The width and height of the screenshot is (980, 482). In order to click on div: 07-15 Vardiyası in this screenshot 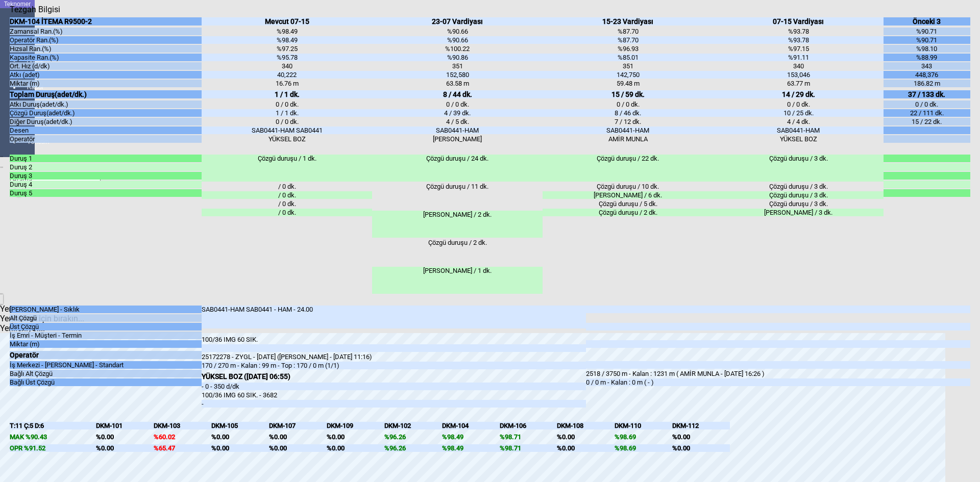, I will do `click(798, 22)`.